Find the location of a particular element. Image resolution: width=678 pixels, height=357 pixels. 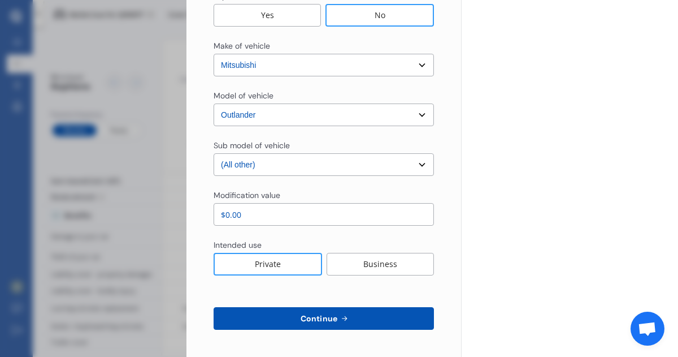

button: Continue is located at coordinates (324, 318).